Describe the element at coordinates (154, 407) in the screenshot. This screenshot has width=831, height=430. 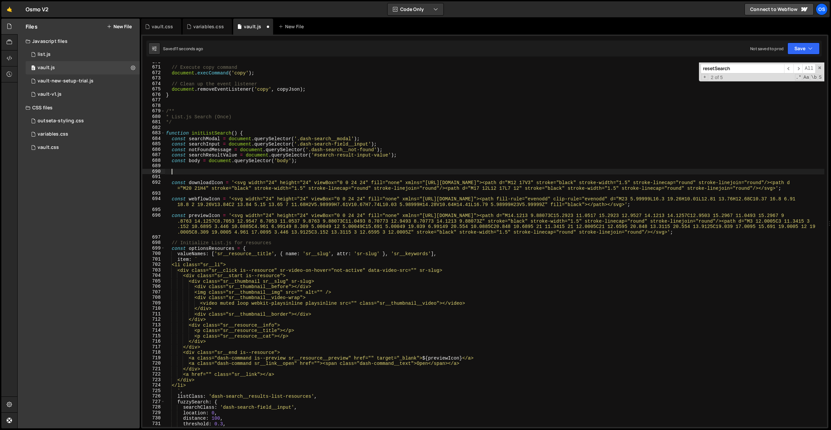
I see `div: 728` at that location.